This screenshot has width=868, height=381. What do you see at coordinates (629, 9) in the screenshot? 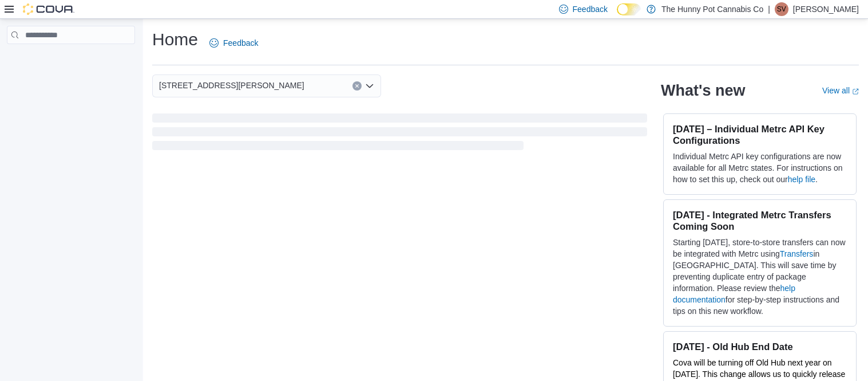
I see `input: Dark Mode` at bounding box center [629, 9].